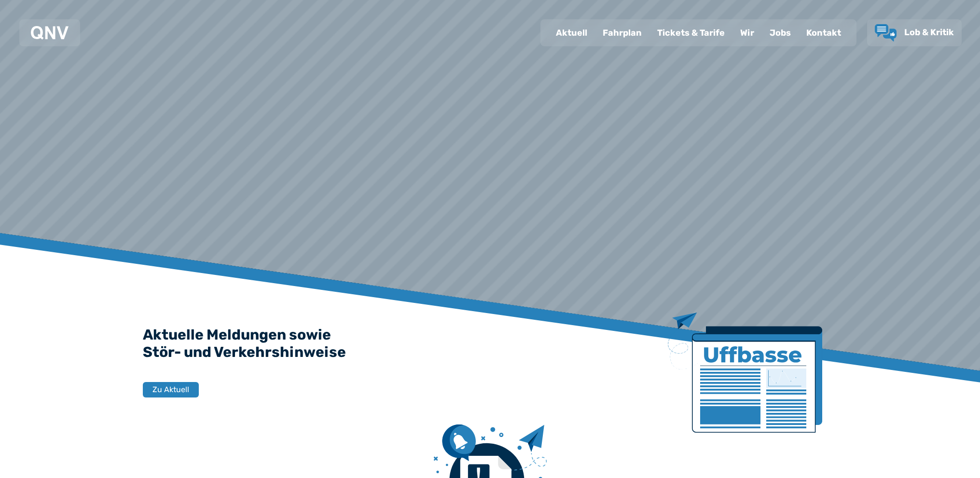 This screenshot has width=980, height=478. What do you see at coordinates (571, 33) in the screenshot?
I see `a: Aktuell` at bounding box center [571, 33].